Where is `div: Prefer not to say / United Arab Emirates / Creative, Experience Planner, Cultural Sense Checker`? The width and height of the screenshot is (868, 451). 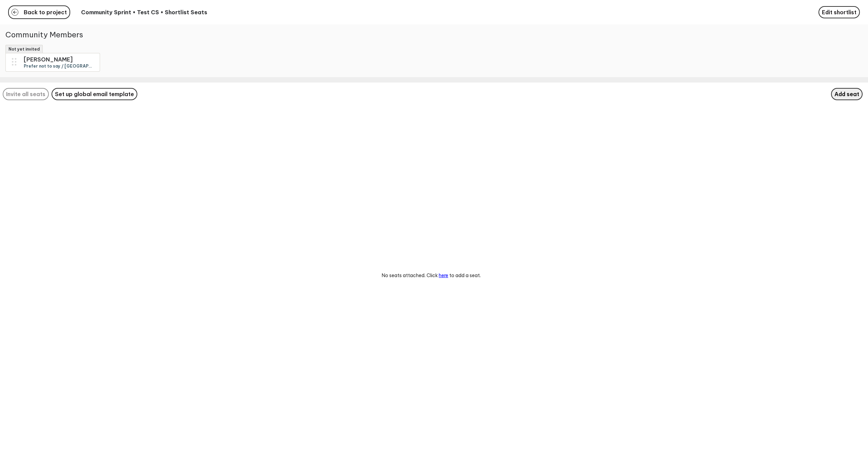 div: Prefer not to say / United Arab Emirates / Creative, Experience Planner, Cultural Sense Checker is located at coordinates (58, 66).